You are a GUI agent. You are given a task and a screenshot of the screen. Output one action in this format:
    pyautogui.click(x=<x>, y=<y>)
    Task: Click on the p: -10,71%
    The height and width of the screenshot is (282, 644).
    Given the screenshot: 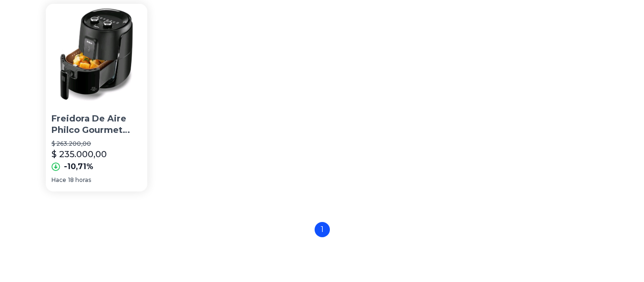 What is the action you would take?
    pyautogui.click(x=79, y=167)
    